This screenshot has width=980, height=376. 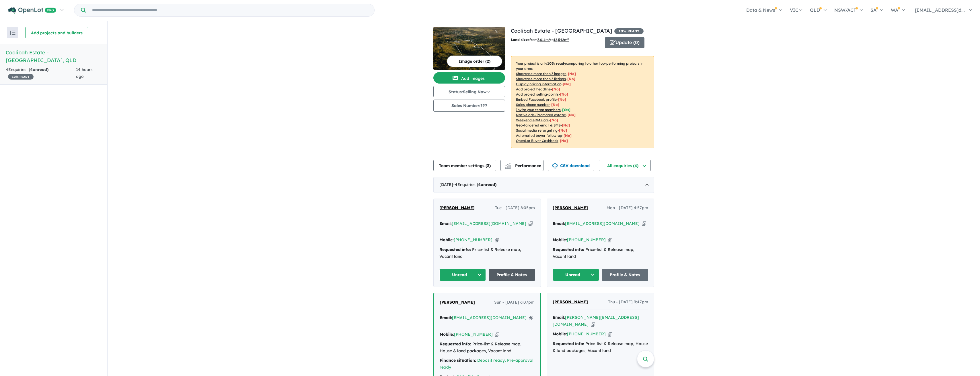 I want to click on input: Try estate name, suburb, builder or developer, so click(x=230, y=10).